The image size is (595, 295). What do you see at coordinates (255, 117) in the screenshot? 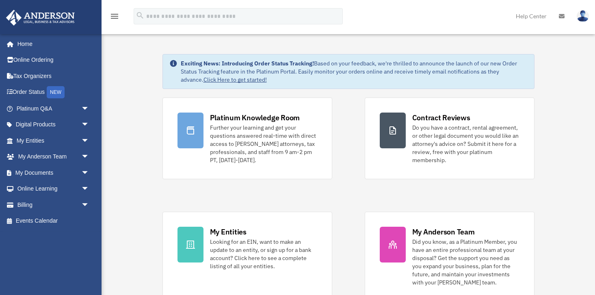
I see `div: Platinum Knowledge Room` at bounding box center [255, 117].